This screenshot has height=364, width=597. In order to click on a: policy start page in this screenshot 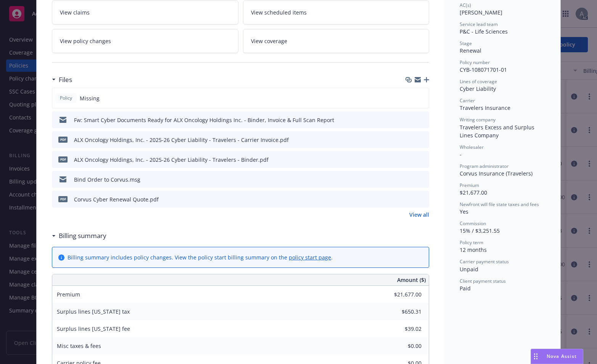, I will do `click(310, 257)`.